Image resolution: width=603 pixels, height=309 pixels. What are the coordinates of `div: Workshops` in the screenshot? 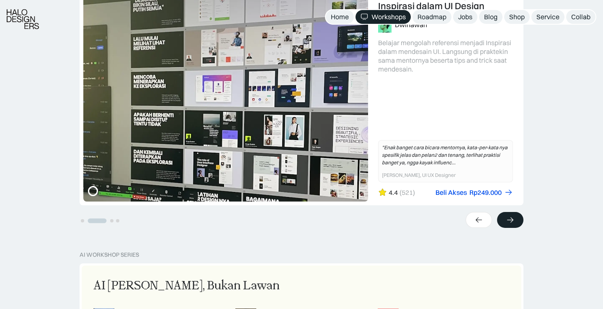 It's located at (388, 17).